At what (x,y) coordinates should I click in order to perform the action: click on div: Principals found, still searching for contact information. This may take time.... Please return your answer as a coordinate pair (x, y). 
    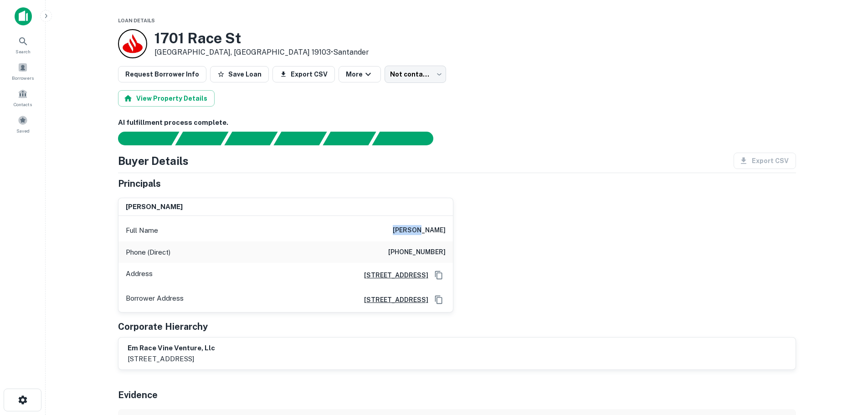
    Looking at the image, I should click on (349, 139).